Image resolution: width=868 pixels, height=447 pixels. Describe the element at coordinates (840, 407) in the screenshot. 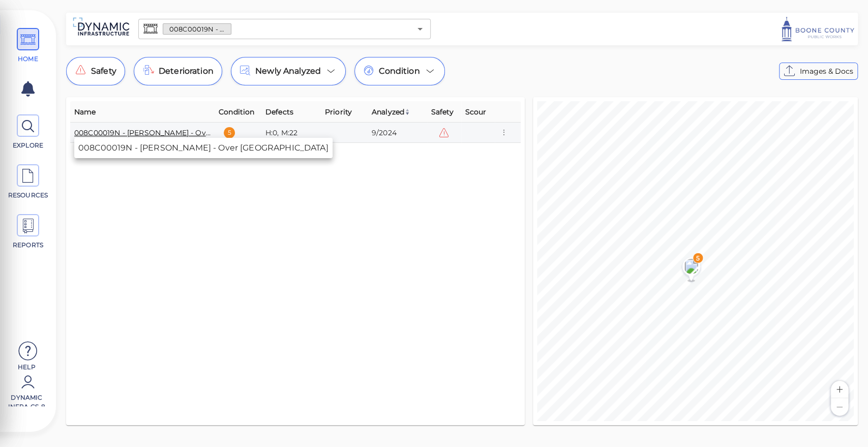

I see `button: Zoom out` at that location.